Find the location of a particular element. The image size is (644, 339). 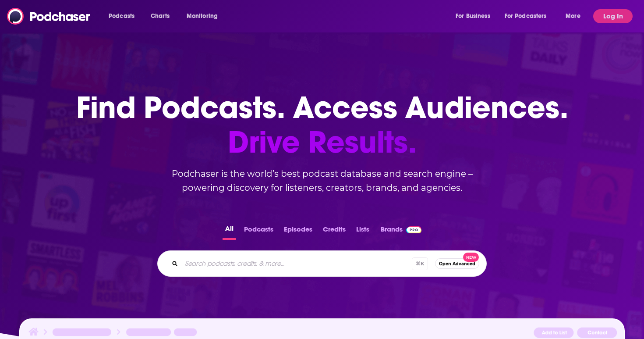

img: Podchaser Pro is located at coordinates (413, 230).